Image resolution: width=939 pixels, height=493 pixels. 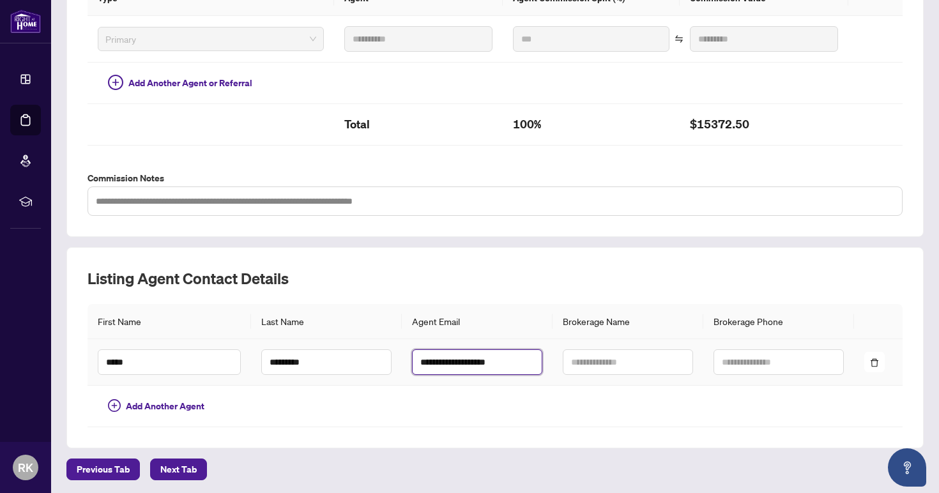 I want to click on h2: 100%, so click(x=591, y=125).